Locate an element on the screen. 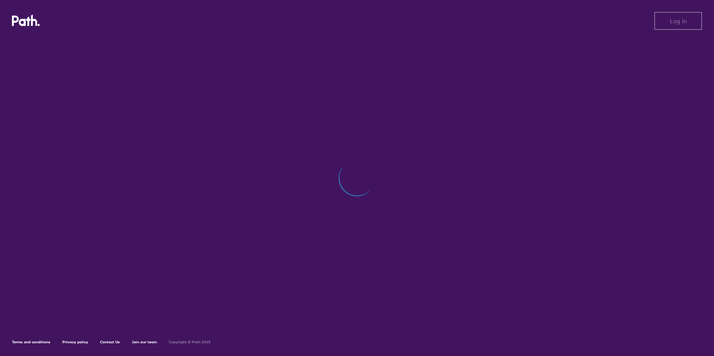 This screenshot has height=356, width=714. a: Privacy policy is located at coordinates (75, 342).